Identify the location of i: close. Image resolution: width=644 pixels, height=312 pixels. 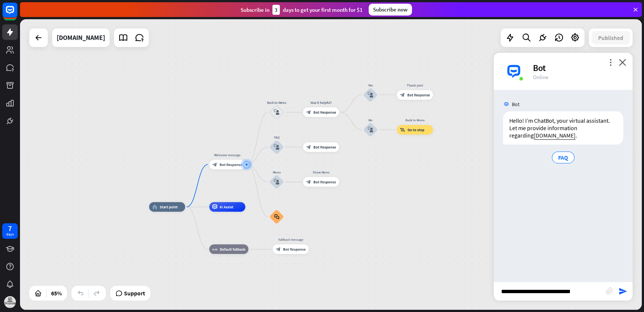
(622, 62).